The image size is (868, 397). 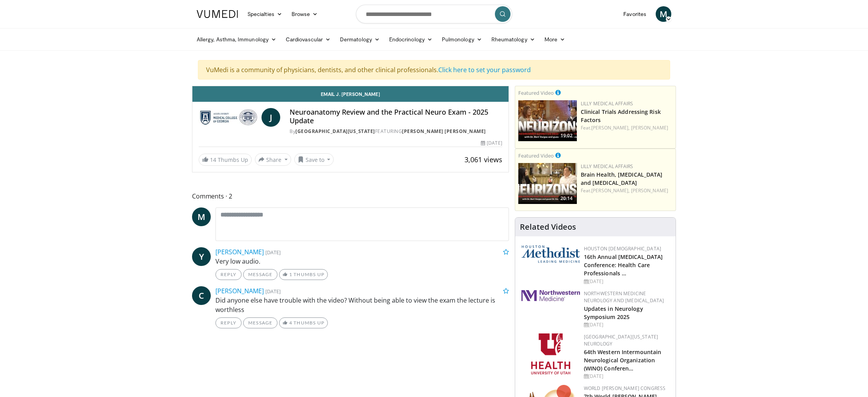 What do you see at coordinates (434, 70) in the screenshot?
I see `div: VuMedi is a community of physicians, dentists, and other clinical professionals.` at bounding box center [434, 70].